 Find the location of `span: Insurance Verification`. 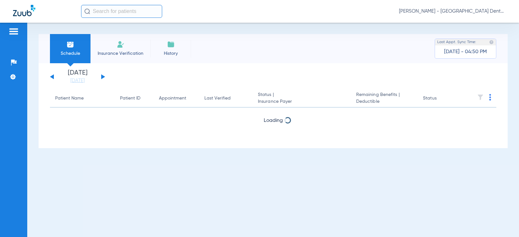

span: Insurance Verification is located at coordinates (120, 54).